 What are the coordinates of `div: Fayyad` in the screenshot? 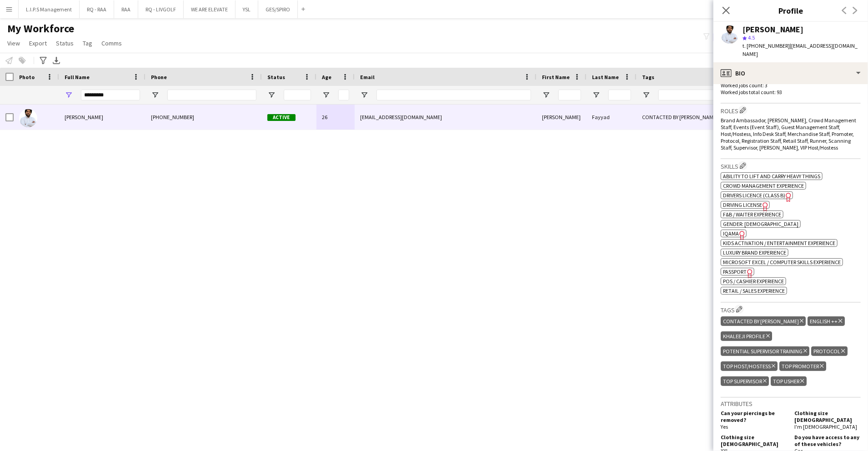 It's located at (612, 116).